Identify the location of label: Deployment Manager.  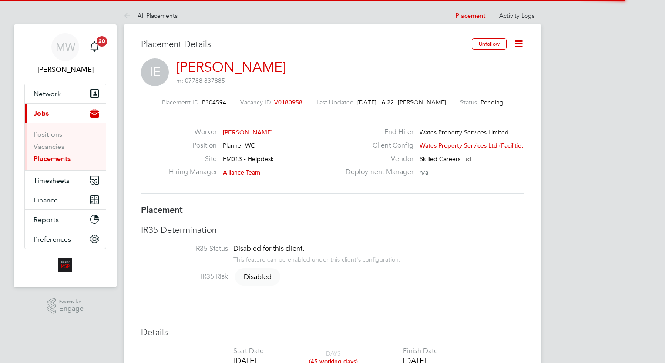
(377, 172).